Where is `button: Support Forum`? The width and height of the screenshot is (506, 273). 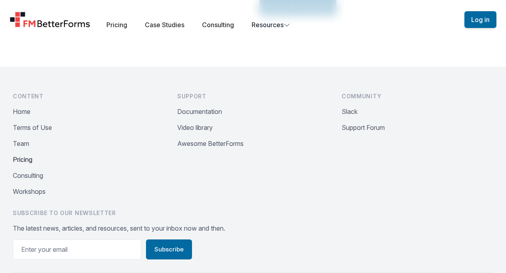 button: Support Forum is located at coordinates (364, 128).